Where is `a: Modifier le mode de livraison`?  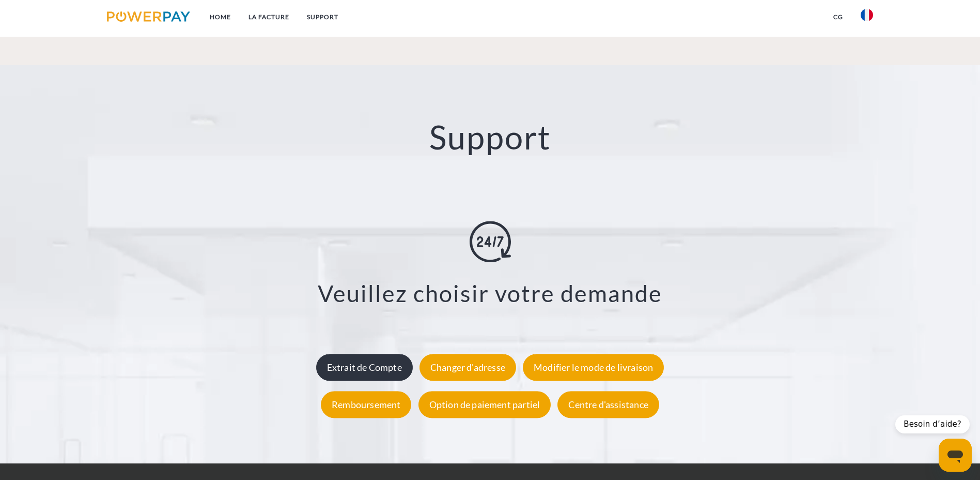 a: Modifier le mode de livraison is located at coordinates (593, 367).